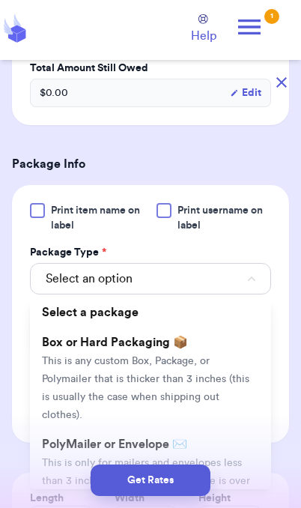  Describe the element at coordinates (204, 36) in the screenshot. I see `span: Help` at that location.